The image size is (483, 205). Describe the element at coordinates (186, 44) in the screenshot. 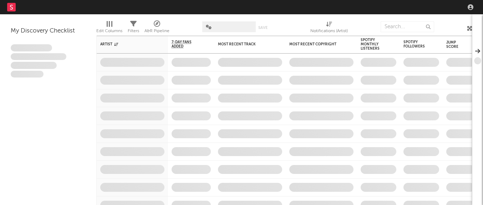

I see `span: 7-Day Fans Added` at that location.